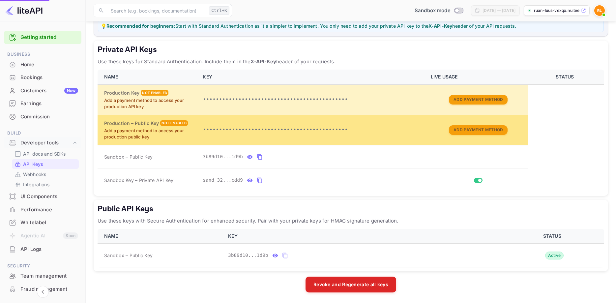 The height and width of the screenshot is (303, 616). Describe the element at coordinates (45, 174) in the screenshot. I see `div: Webhooks` at that location.